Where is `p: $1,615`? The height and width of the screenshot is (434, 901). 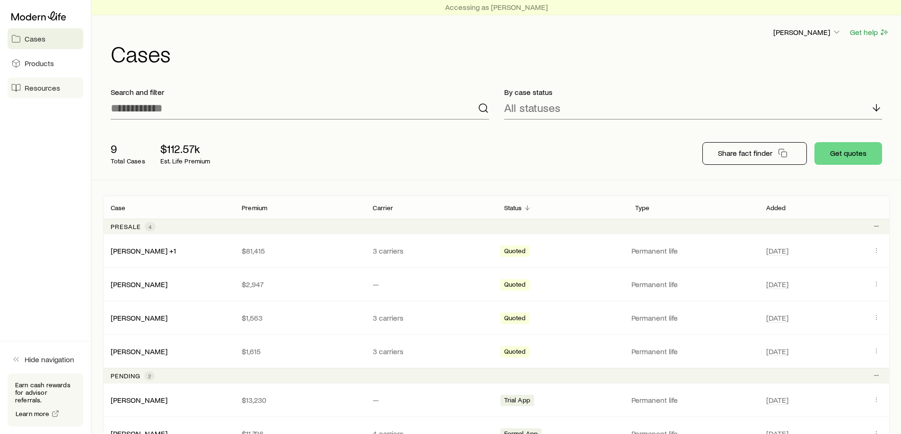
p: $1,615 is located at coordinates (299, 352).